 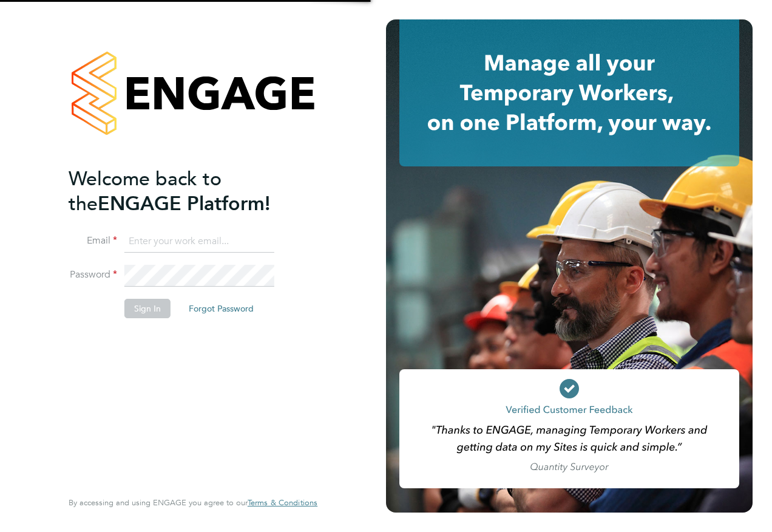 What do you see at coordinates (93, 240) in the screenshot?
I see `label: Email` at bounding box center [93, 240].